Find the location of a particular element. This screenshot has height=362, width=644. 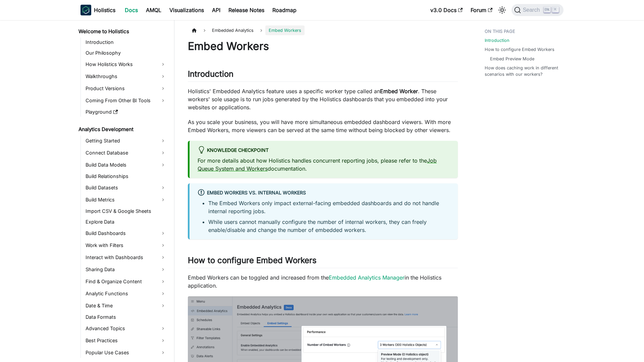

p: Embed Workers can be toggled and increased from the in the Holistics application. is located at coordinates (323, 282).